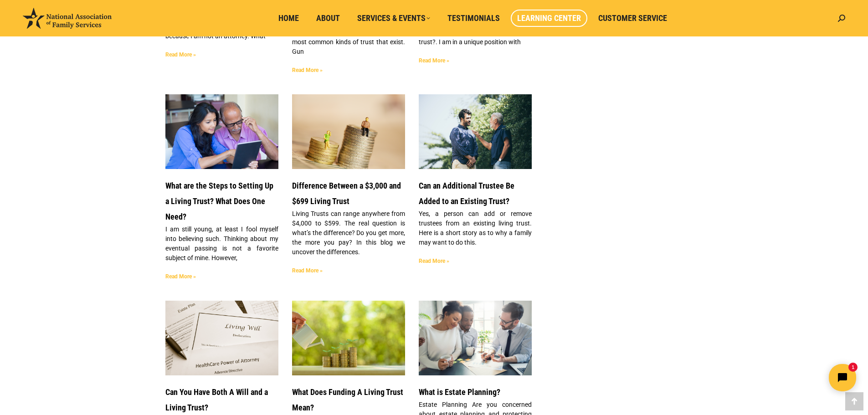 The image size is (868, 415). Describe the element at coordinates (549, 18) in the screenshot. I see `span: Learning Center` at that location.